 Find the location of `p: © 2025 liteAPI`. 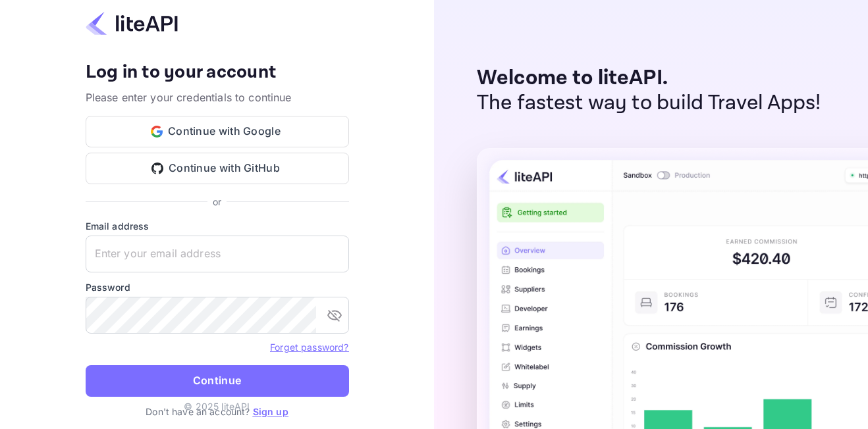

p: © 2025 liteAPI is located at coordinates (217, 406).